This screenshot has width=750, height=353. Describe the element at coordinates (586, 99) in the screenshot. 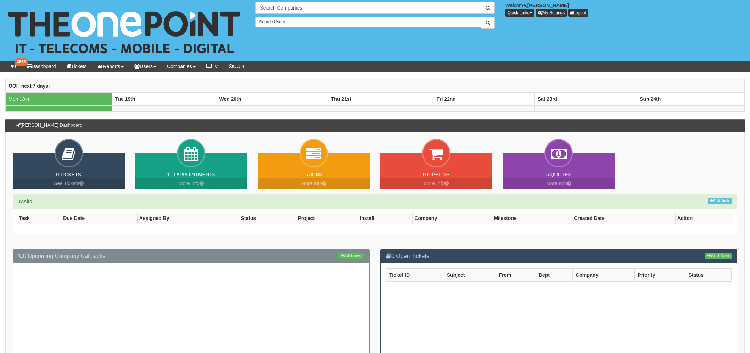

I see `th: Sat 23rd` at that location.